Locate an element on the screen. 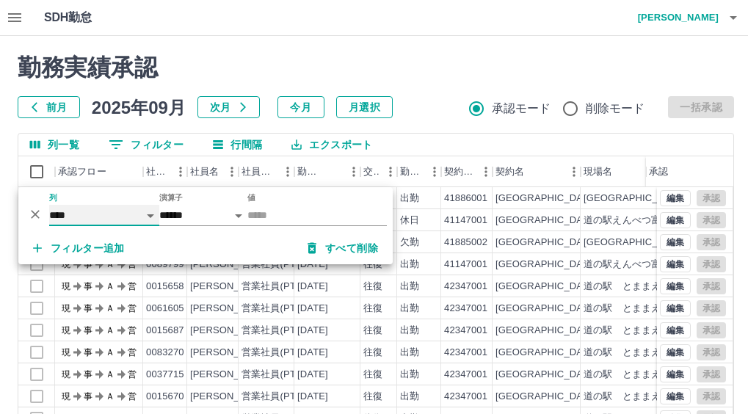 The height and width of the screenshot is (414, 748). span: 削除モード is located at coordinates (615, 109).